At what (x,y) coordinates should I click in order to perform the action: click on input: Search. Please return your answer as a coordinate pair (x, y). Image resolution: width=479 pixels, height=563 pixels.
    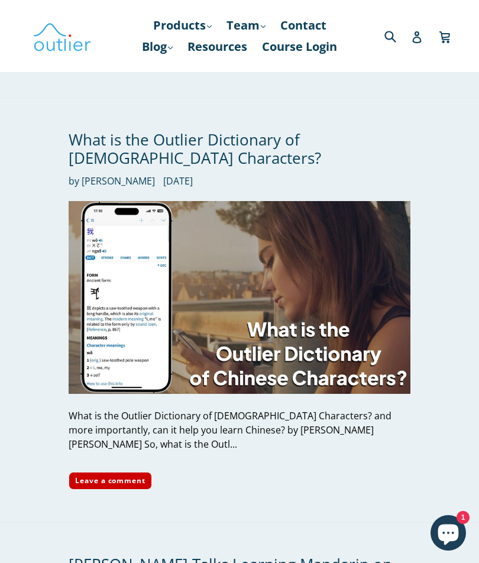
    Looking at the image, I should click on (398, 36).